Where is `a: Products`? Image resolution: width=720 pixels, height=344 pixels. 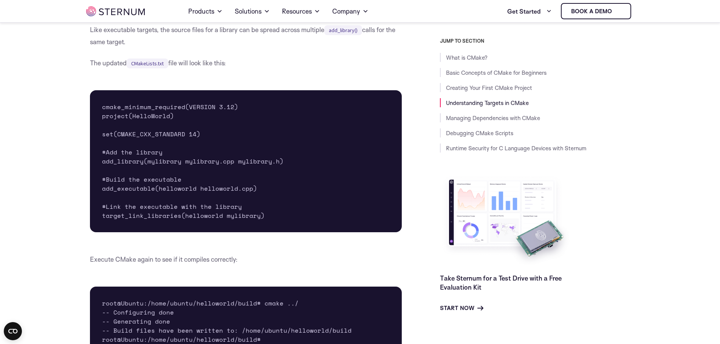 a: Products is located at coordinates (205, 11).